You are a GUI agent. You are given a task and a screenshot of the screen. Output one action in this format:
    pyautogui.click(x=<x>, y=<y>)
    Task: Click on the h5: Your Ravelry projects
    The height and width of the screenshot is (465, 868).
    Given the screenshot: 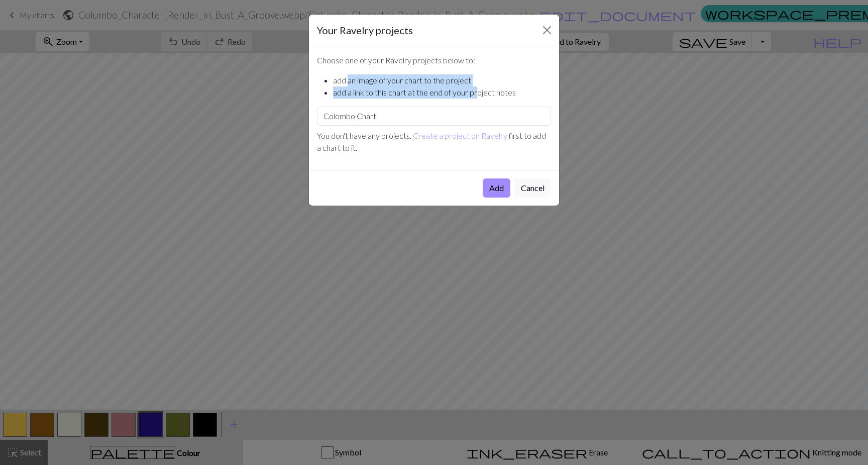 What is the action you would take?
    pyautogui.click(x=365, y=30)
    